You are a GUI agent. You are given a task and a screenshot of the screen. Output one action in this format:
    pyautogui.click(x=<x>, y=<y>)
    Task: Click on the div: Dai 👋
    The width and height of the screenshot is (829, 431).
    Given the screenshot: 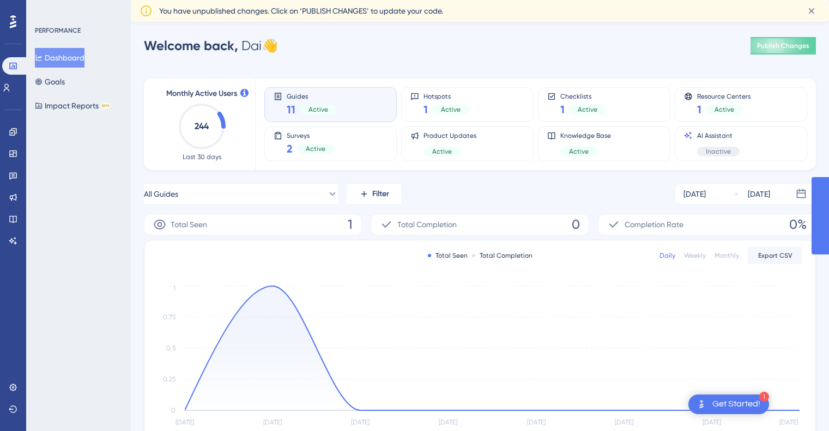 What is the action you would take?
    pyautogui.click(x=211, y=46)
    